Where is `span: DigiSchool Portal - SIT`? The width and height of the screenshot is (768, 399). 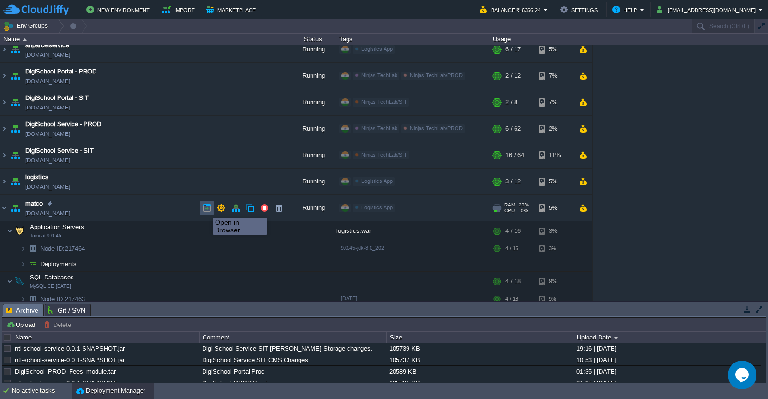
span: DigiSchool Portal - SIT is located at coordinates (57, 98).